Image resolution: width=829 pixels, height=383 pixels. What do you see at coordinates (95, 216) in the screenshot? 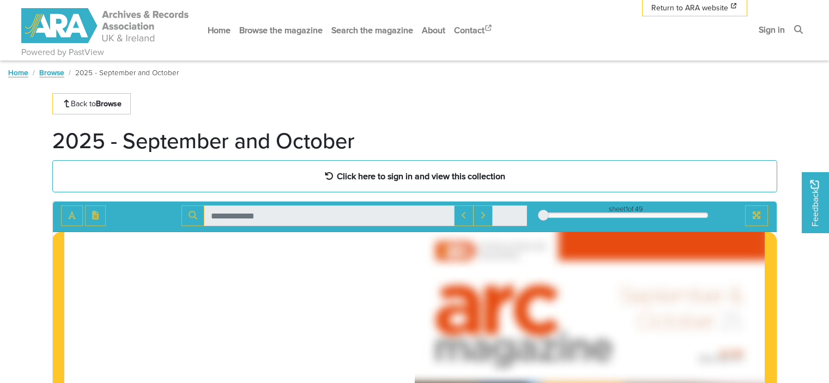
I see `button: Open transcription window` at bounding box center [95, 216].